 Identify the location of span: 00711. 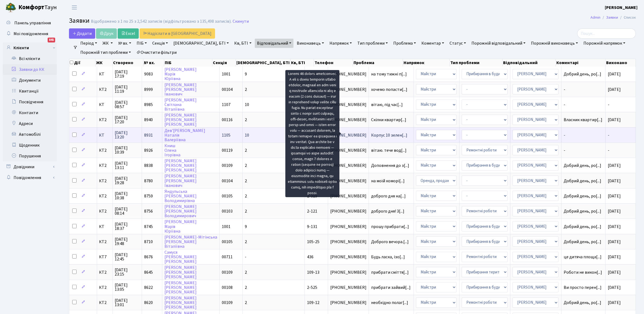
(227, 257).